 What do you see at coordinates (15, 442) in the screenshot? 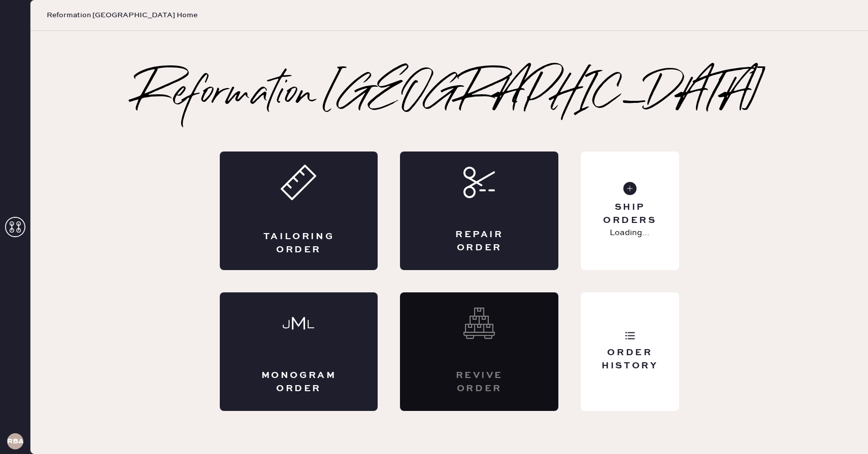
I see `h3: RBA` at bounding box center [15, 442].